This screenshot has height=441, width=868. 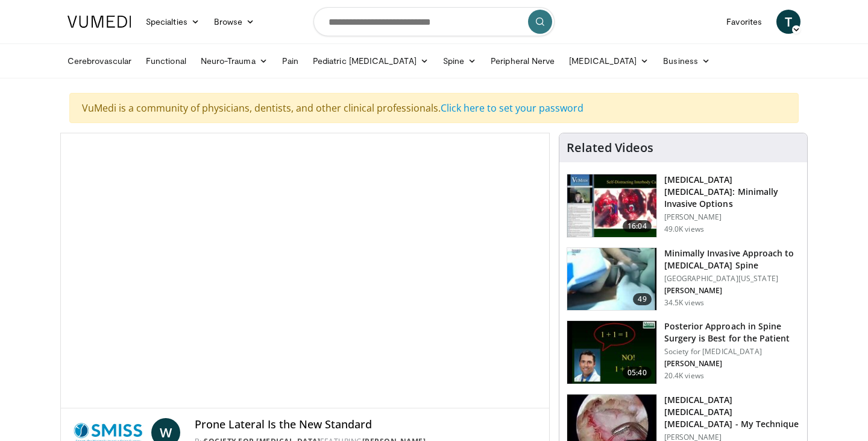 I want to click on div: VuMedi is a community of physicians, dentists, and other clinical professionals., so click(x=434, y=108).